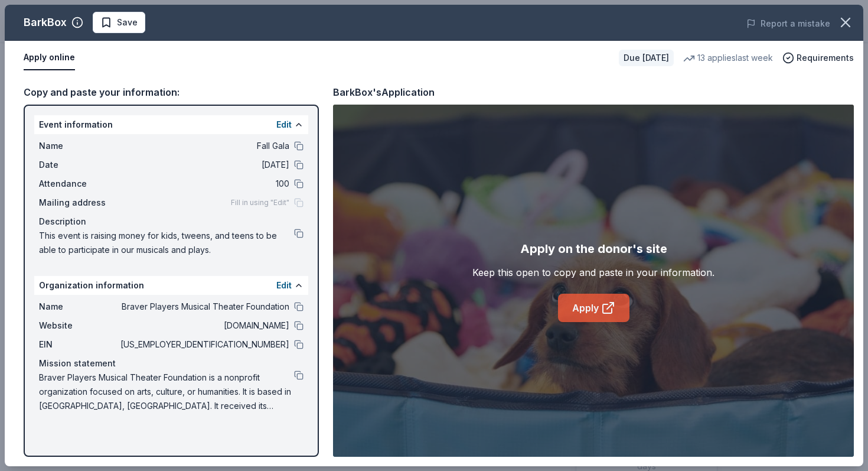  I want to click on div: Copy and paste your information:, so click(172, 92).